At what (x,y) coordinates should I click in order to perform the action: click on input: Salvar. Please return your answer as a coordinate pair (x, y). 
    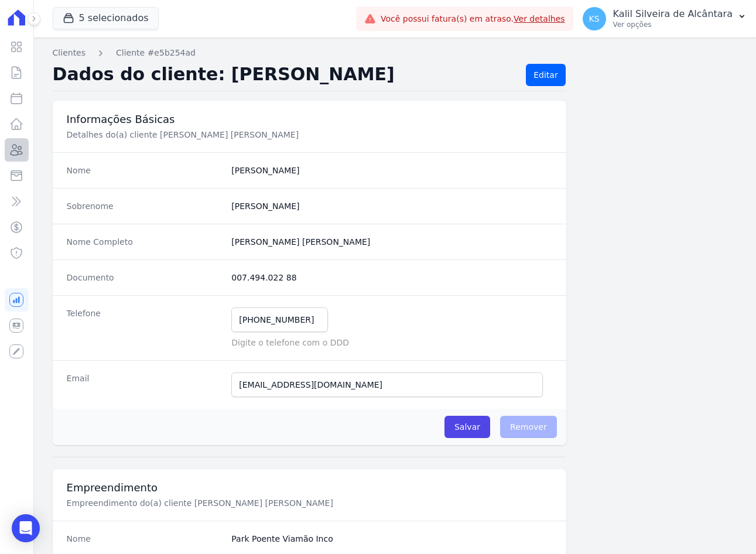
    Looking at the image, I should click on (468, 427).